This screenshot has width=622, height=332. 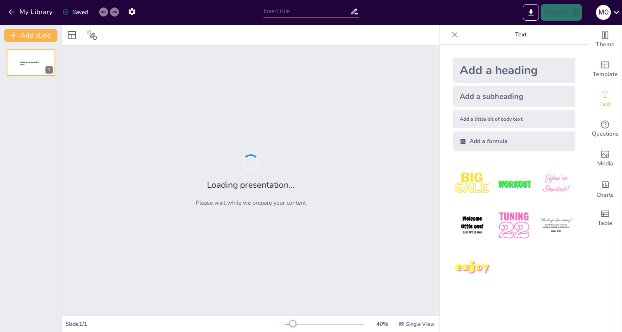 I want to click on button: Export to PowerPoint, so click(x=531, y=12).